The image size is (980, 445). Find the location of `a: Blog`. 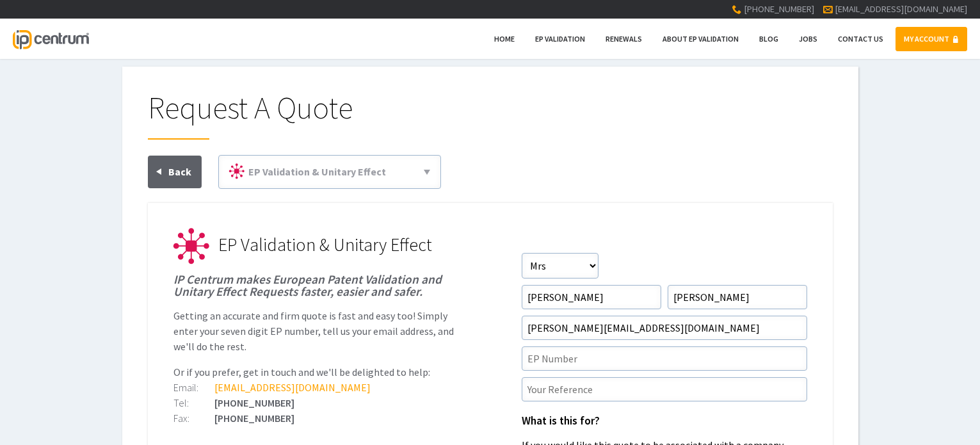

a: Blog is located at coordinates (769, 39).